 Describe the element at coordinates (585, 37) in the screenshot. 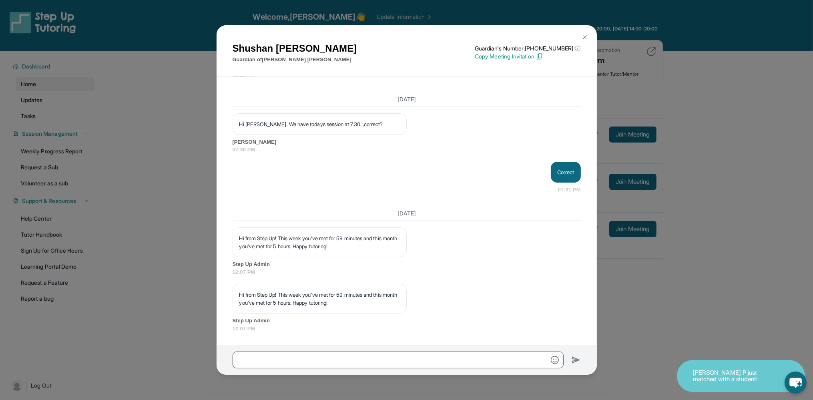

I see `img: Close Icon` at that location.